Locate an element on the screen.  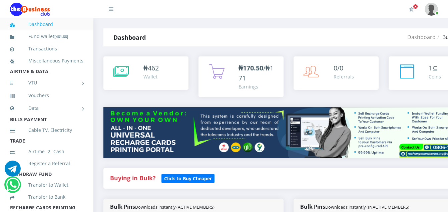
a: ₦462 Wallet is located at coordinates (146, 73).